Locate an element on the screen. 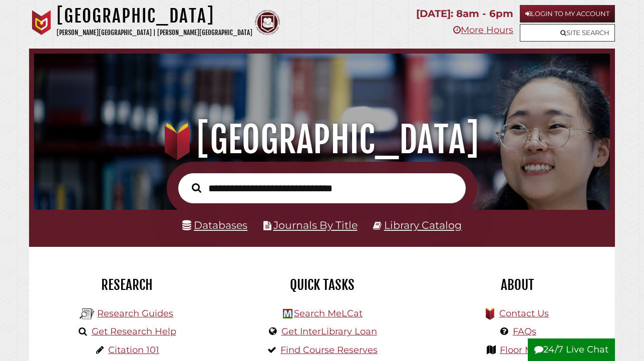 This screenshot has height=361, width=644. a: FAQs is located at coordinates (525, 332).